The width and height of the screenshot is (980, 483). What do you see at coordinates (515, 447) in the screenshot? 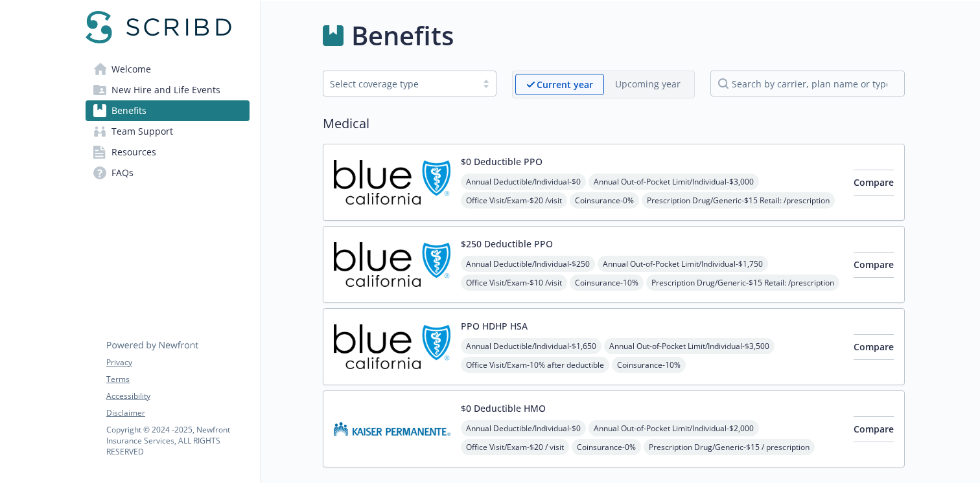
I see `span: Office Visit/Exam - $20 / visit` at bounding box center [515, 447].